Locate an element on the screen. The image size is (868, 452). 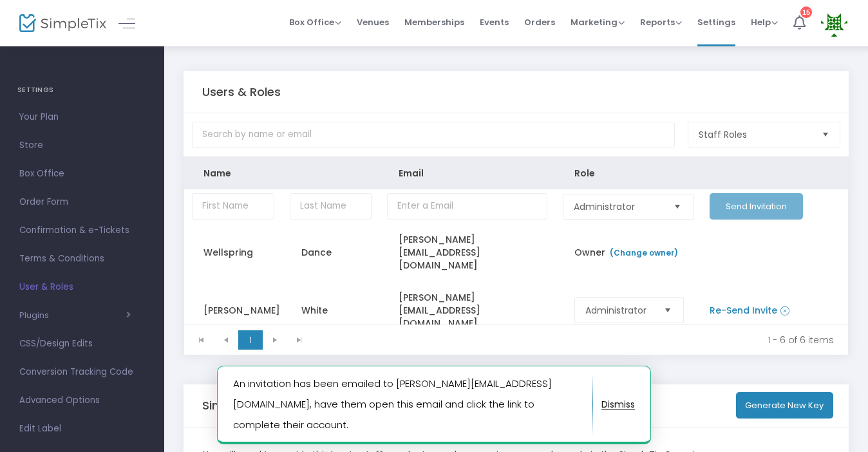
span: Memberships is located at coordinates (434, 22).